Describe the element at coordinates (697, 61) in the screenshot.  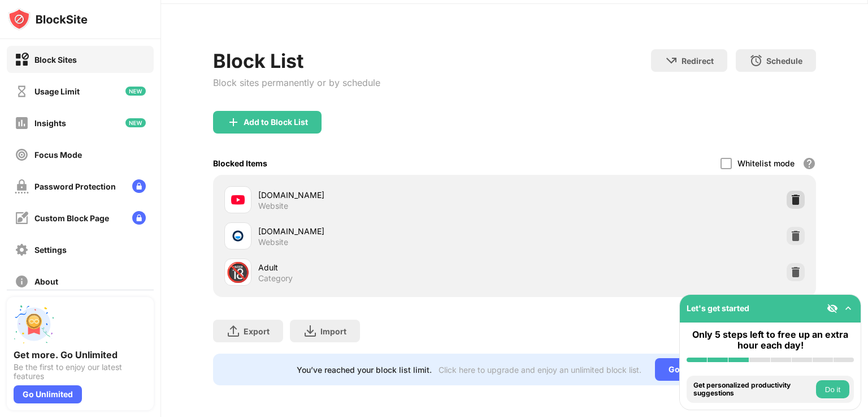
I see `div: Redirect` at that location.